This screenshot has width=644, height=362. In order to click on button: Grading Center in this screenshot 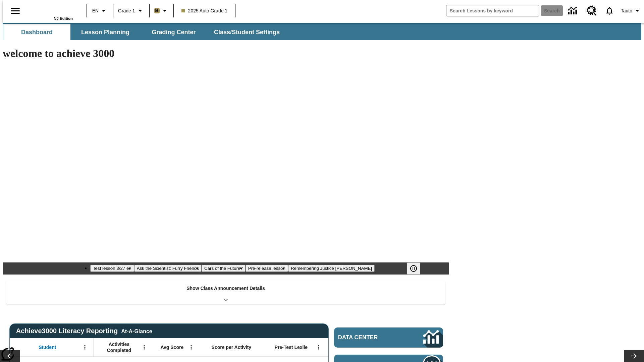, I will do `click(173, 32)`.